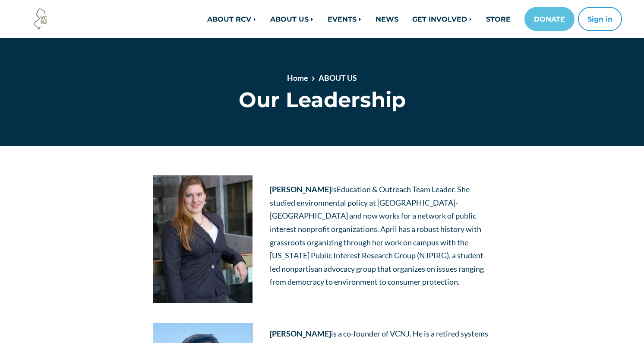 This screenshot has width=644, height=343. Describe the element at coordinates (549, 19) in the screenshot. I see `a: DONATE` at that location.